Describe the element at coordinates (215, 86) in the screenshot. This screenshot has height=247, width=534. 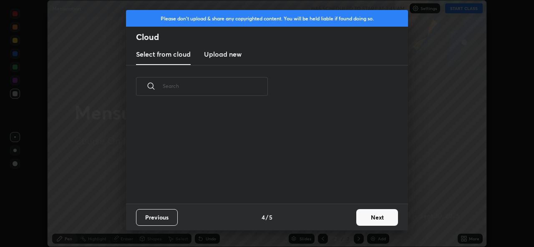
I see `input: Search` at that location.